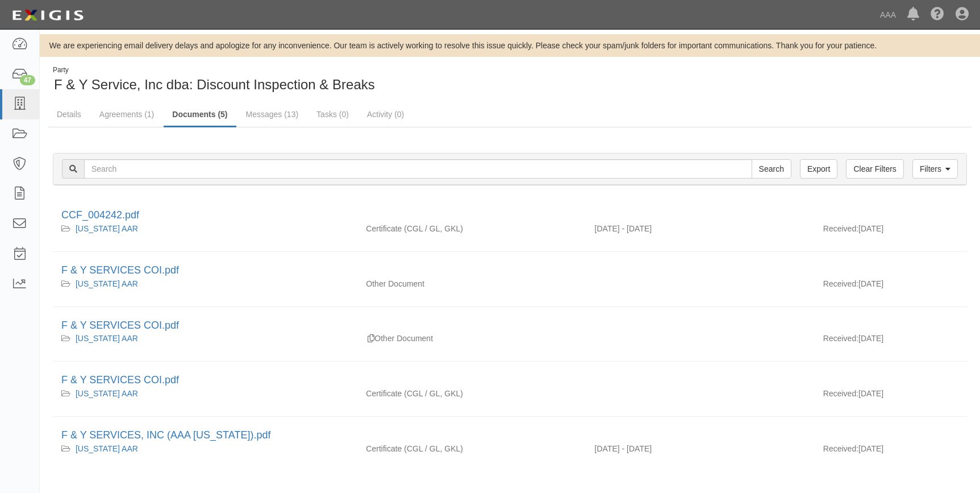  I want to click on a: Filters, so click(935, 169).